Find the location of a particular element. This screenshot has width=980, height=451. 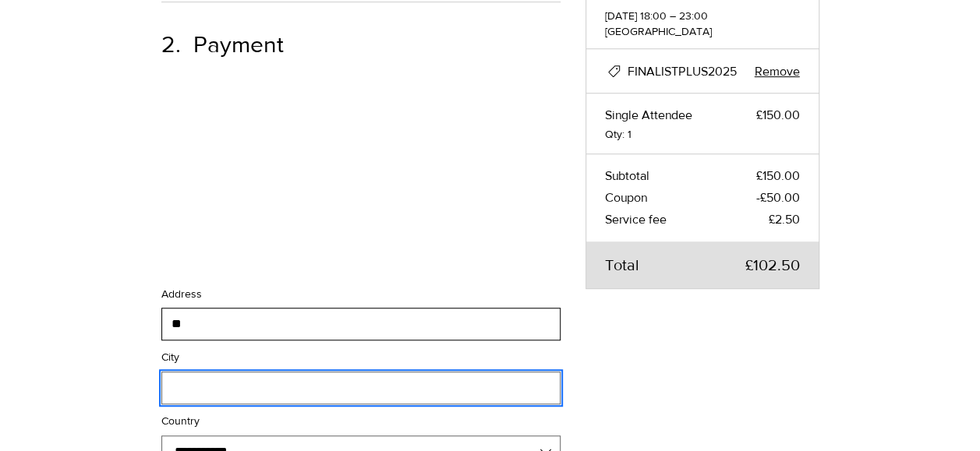

span: FINALISTPLUS2025 is located at coordinates (682, 71).